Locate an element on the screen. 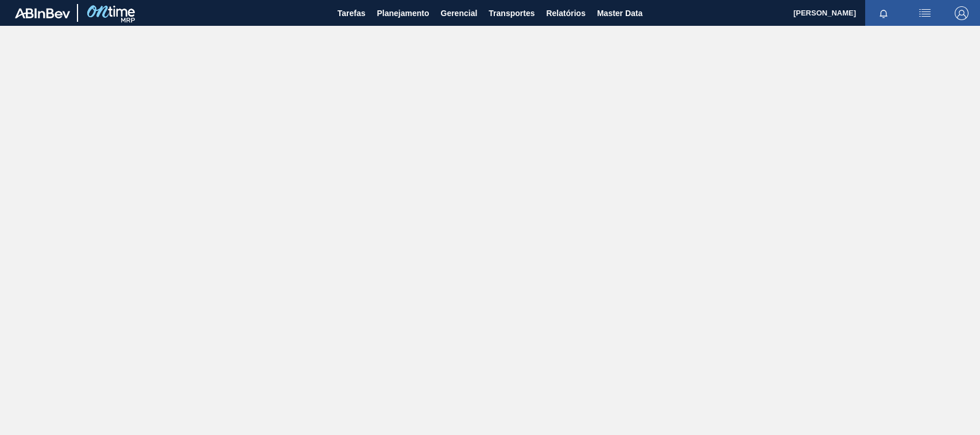 The width and height of the screenshot is (980, 435). span: Planejamento is located at coordinates (402, 13).